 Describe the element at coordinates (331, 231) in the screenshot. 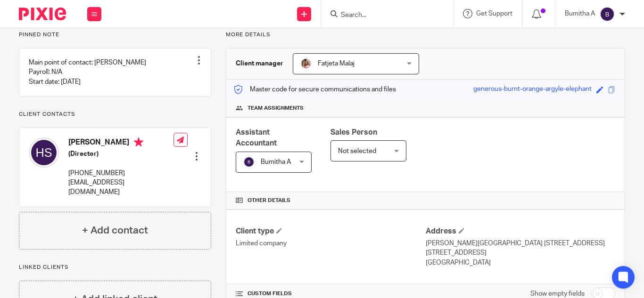

I see `h4: Client type` at that location.